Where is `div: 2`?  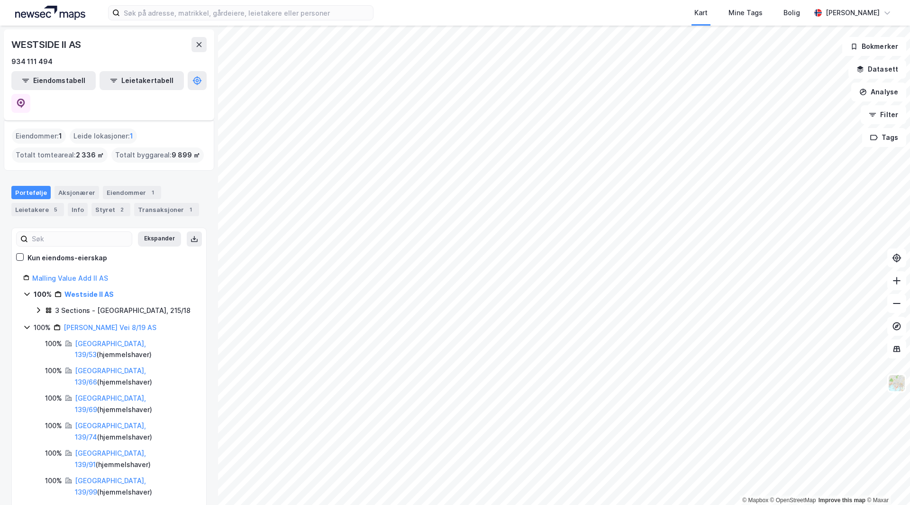 div: 2 is located at coordinates (122, 210).